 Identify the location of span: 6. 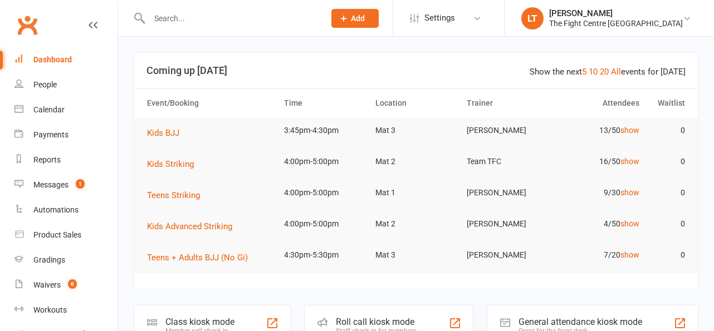
(72, 284).